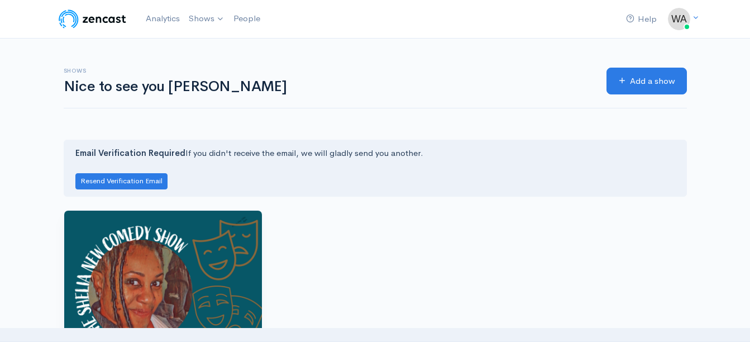  I want to click on a: Shows, so click(207, 19).